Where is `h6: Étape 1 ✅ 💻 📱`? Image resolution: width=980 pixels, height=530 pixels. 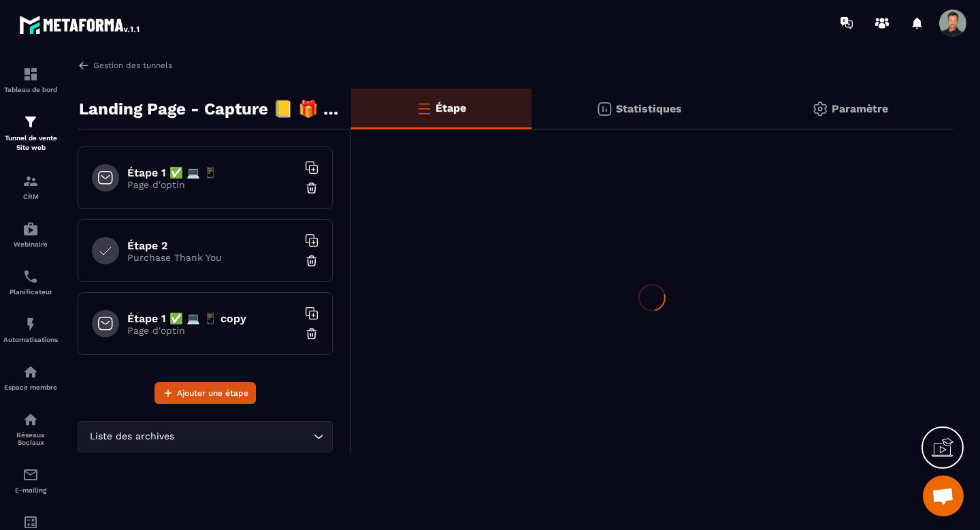
h6: Étape 1 ✅ 💻 📱 is located at coordinates (212, 172).